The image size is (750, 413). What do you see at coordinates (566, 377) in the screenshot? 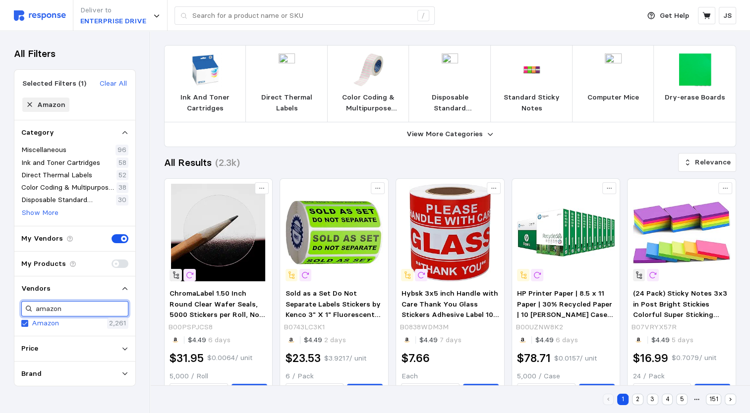
I see `p: 5,000 / Case` at bounding box center [566, 377].